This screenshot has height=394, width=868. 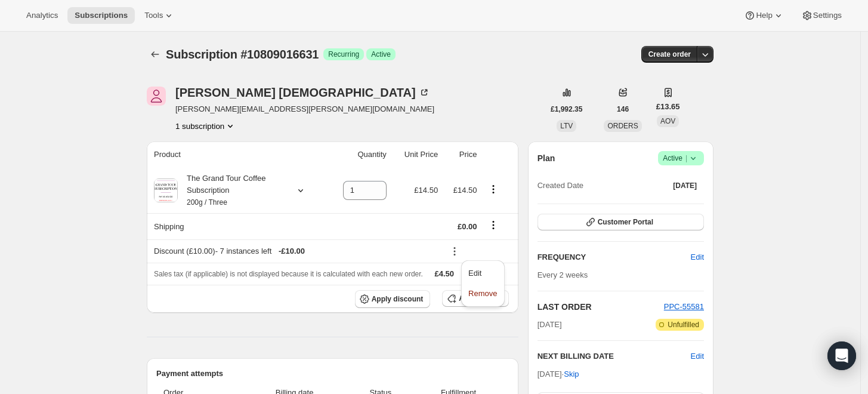 What do you see at coordinates (668, 107) in the screenshot?
I see `span: £13.65` at bounding box center [668, 107].